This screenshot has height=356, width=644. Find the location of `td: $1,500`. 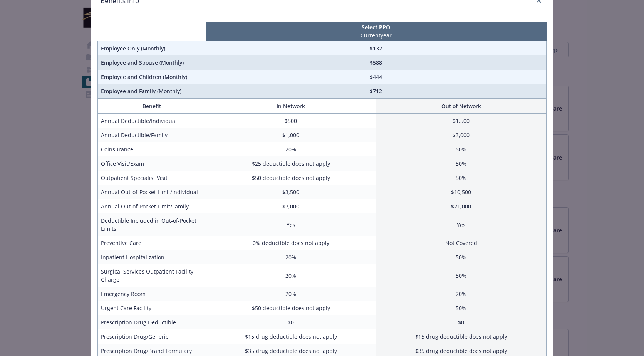

td: $1,500 is located at coordinates (461, 121).